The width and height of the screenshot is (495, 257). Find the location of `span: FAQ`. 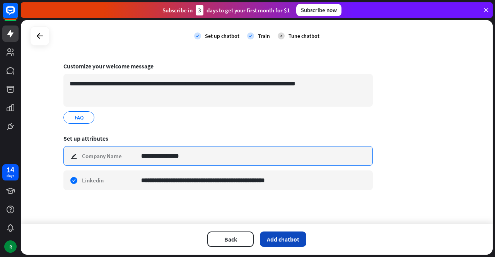

span: FAQ is located at coordinates (79, 117).